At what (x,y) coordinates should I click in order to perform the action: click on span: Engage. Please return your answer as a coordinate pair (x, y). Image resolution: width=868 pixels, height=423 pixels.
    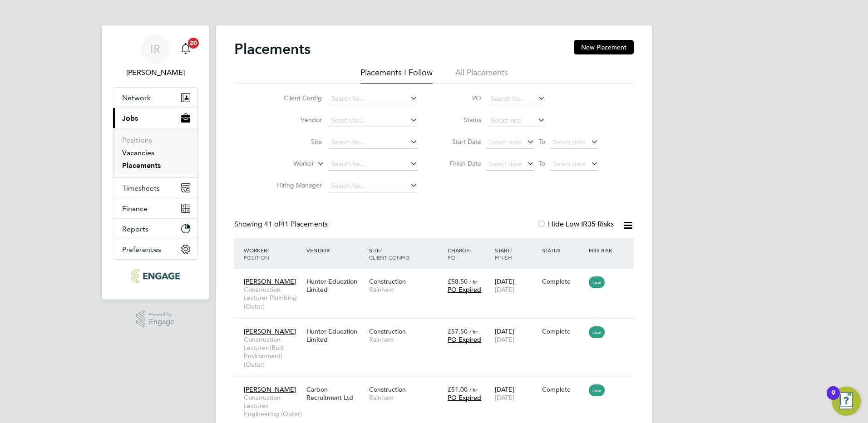
    Looking at the image, I should click on (161, 322).